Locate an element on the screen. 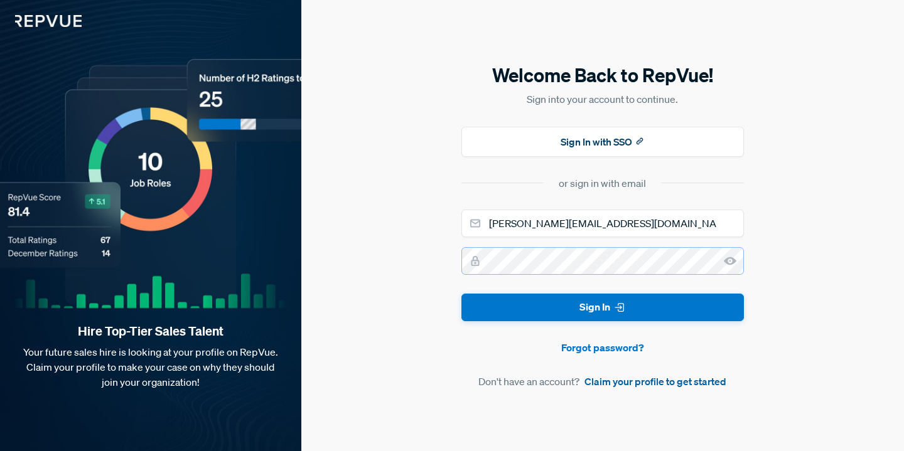  article: Don't have an account? is located at coordinates (603, 382).